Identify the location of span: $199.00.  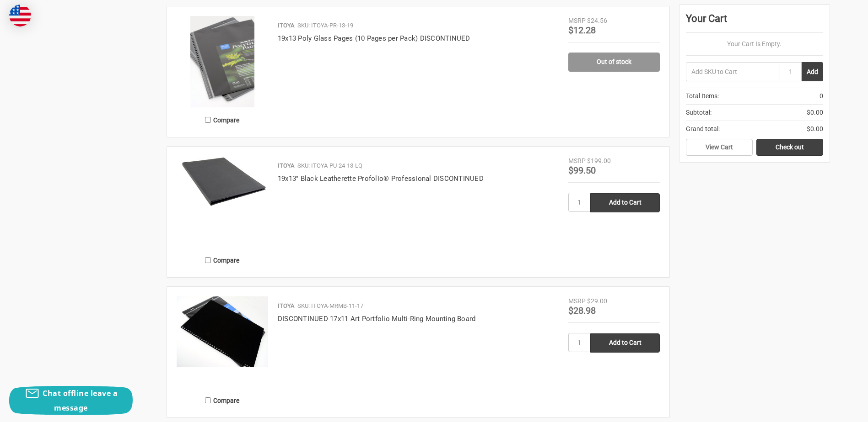
(599, 161).